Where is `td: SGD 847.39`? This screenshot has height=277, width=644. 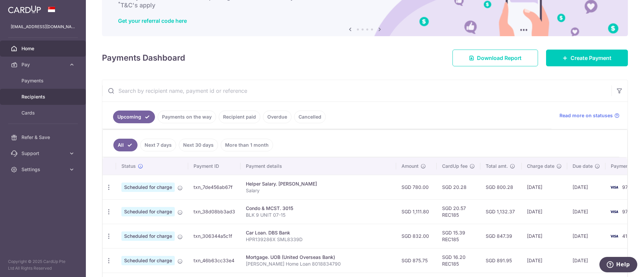
td: SGD 847.39 is located at coordinates (501, 236).